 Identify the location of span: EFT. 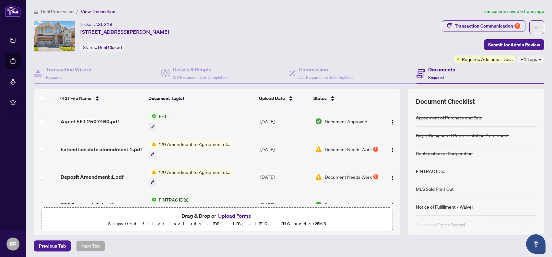
(163, 116).